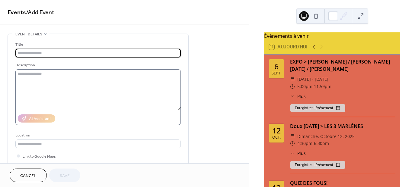 The image size is (415, 187). I want to click on span: Event details, so click(29, 34).